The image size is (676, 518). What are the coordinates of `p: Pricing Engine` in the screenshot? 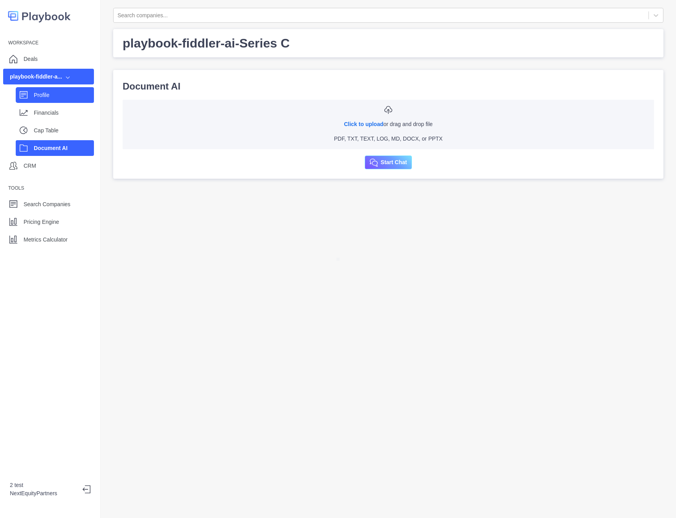 It's located at (41, 222).